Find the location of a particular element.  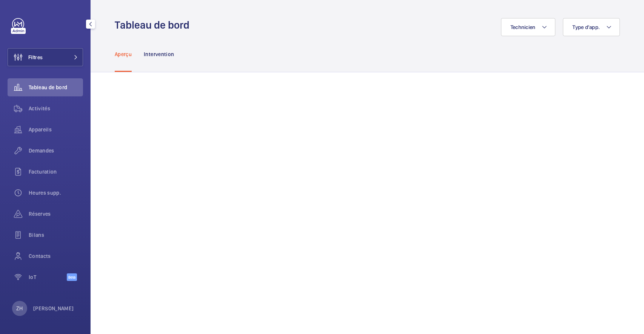

button: Filtres is located at coordinates (45, 57).